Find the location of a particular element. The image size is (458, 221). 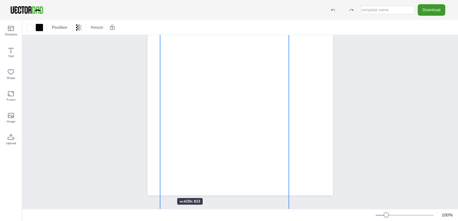

span: Position is located at coordinates (59, 27).